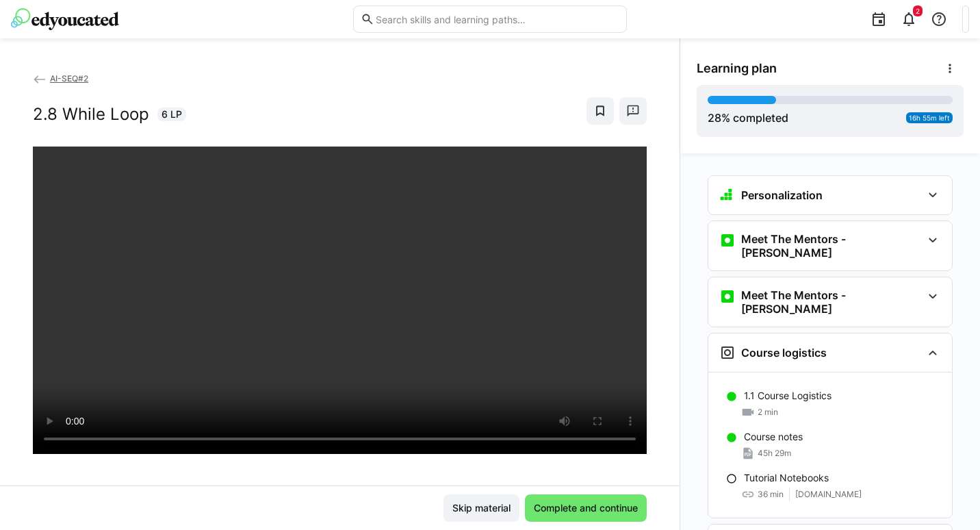 The height and width of the screenshot is (530, 980). Describe the element at coordinates (714, 118) in the screenshot. I see `span: 28` at that location.